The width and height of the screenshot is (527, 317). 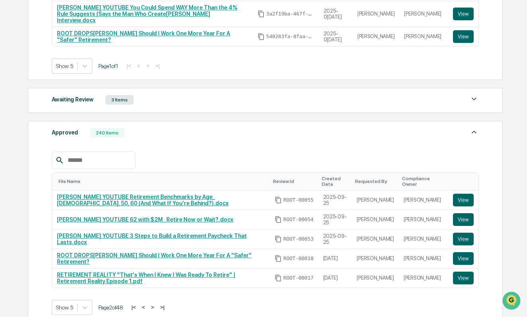 I want to click on span: Pylon, so click(x=88, y=138).